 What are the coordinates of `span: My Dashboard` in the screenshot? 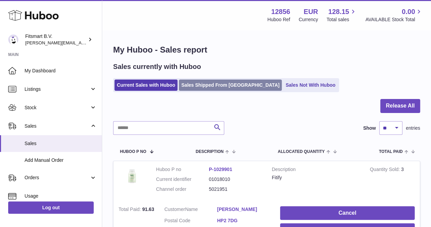 It's located at (61, 71).